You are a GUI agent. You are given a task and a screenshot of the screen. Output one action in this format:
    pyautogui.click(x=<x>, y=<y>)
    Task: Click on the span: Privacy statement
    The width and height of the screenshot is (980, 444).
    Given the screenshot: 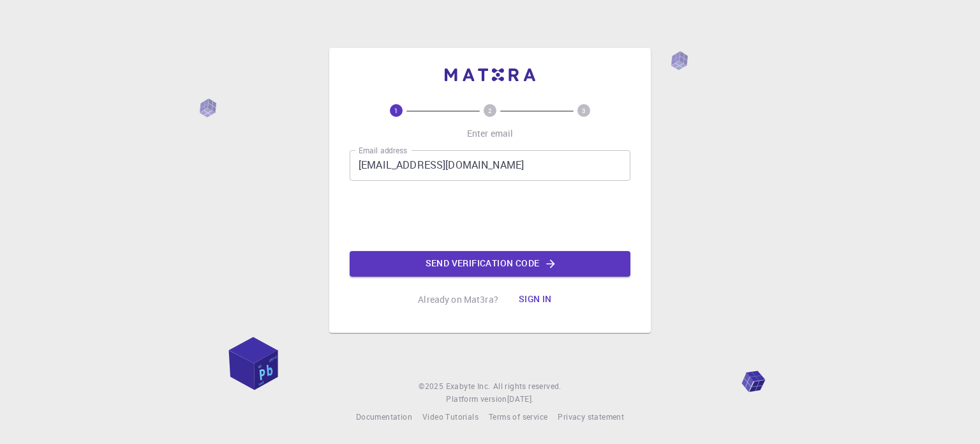 What is the action you would take?
    pyautogui.click(x=591, y=416)
    